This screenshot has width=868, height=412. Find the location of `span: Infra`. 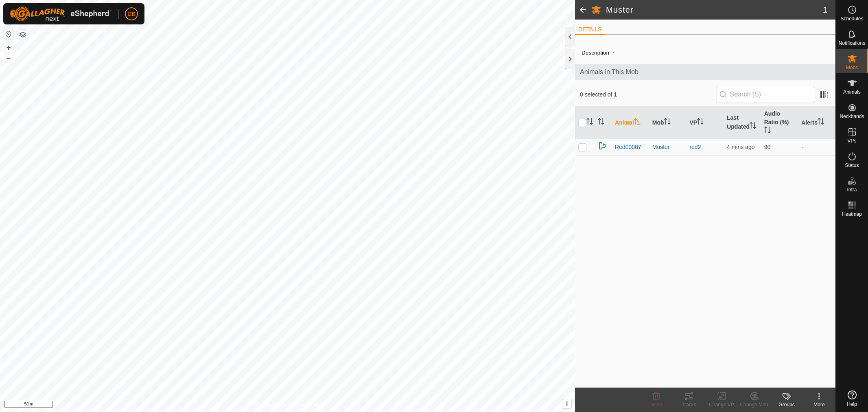

span: Infra is located at coordinates (852, 190).